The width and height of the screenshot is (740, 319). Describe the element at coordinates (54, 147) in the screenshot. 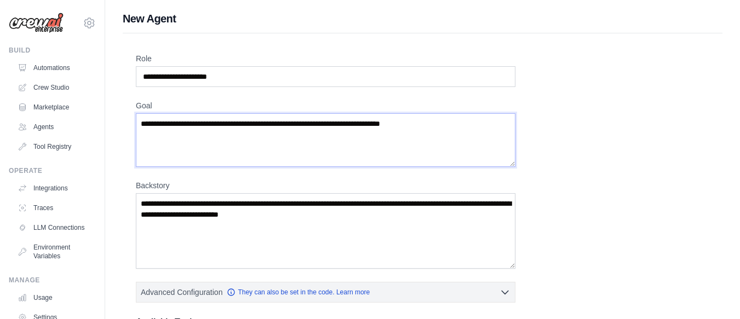

I see `a: Tool Registry` at that location.